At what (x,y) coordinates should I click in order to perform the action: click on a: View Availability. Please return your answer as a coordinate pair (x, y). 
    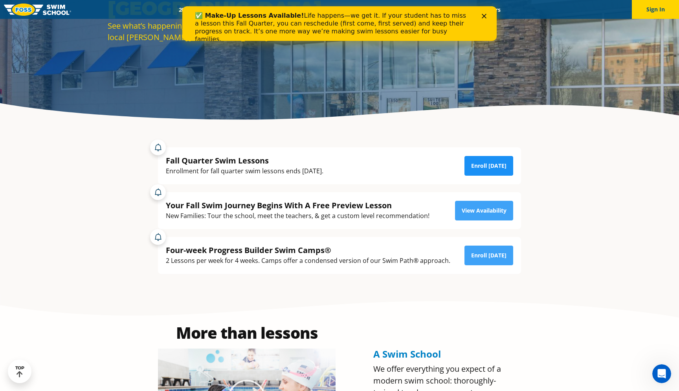
    Looking at the image, I should click on (484, 210).